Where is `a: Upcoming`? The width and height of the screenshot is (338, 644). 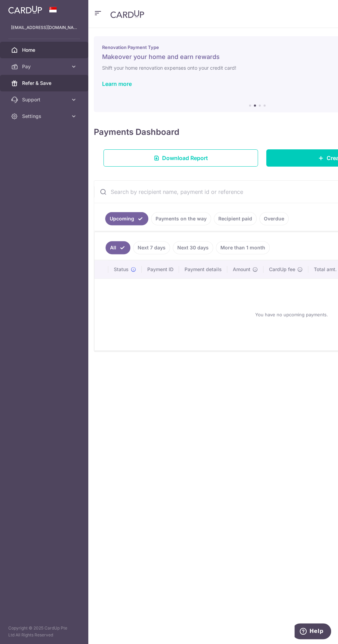
a: Upcoming is located at coordinates (127, 219).